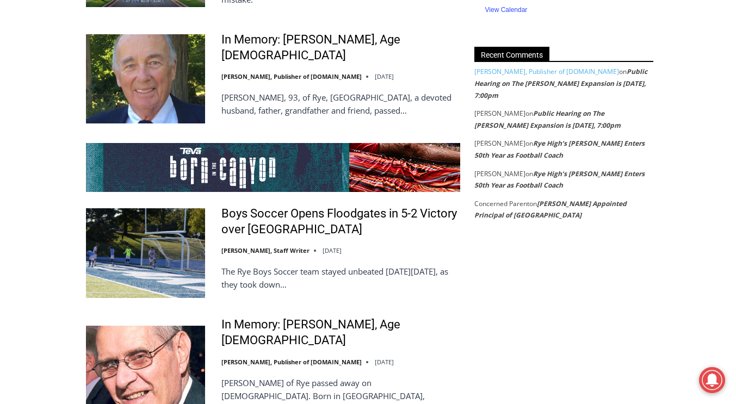 This screenshot has width=736, height=404. Describe the element at coordinates (502, 203) in the screenshot. I see `span: Concerned Parent` at that location.